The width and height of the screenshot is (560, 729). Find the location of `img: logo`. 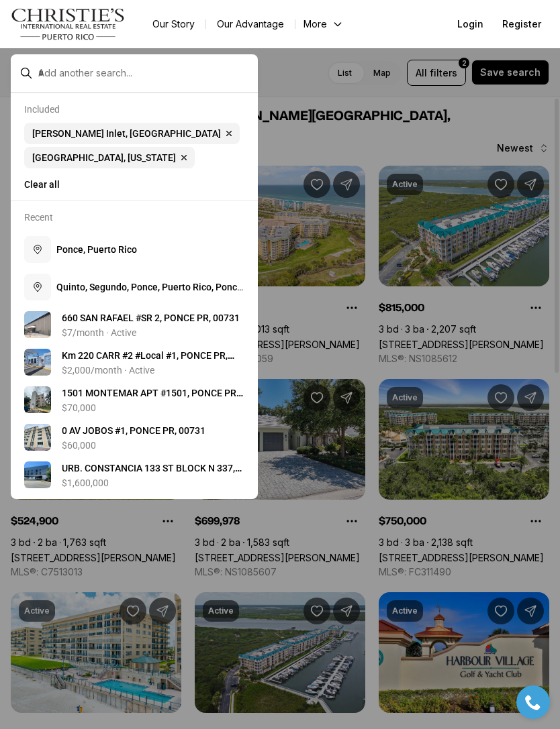

img: logo is located at coordinates (68, 24).